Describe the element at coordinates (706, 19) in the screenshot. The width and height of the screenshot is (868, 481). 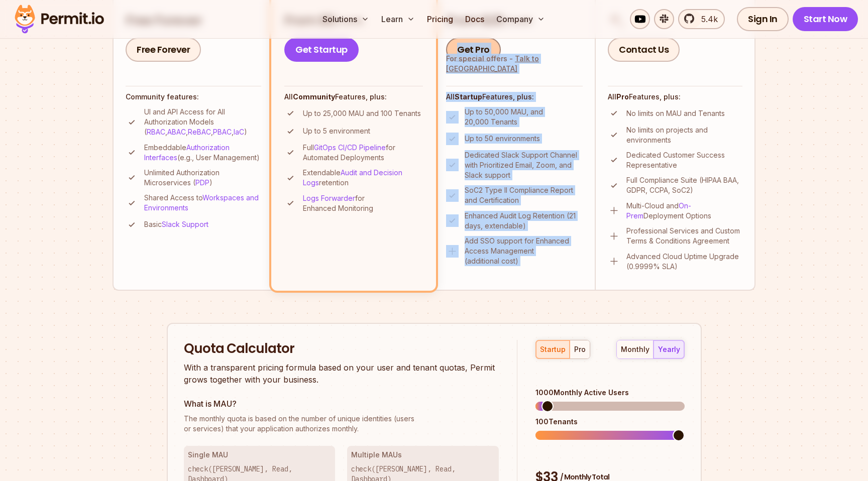
I see `span: 5.4k` at that location.